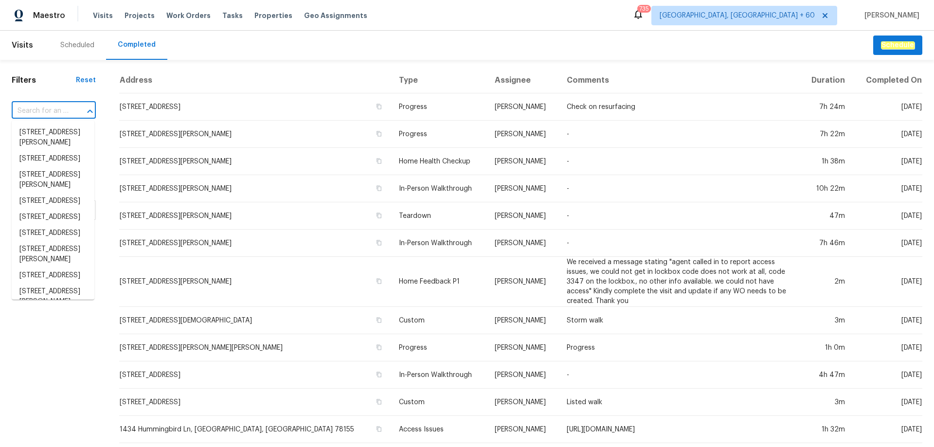 This screenshot has height=447, width=934. What do you see at coordinates (336, 16) in the screenshot?
I see `span: Geo Assignments` at bounding box center [336, 16].